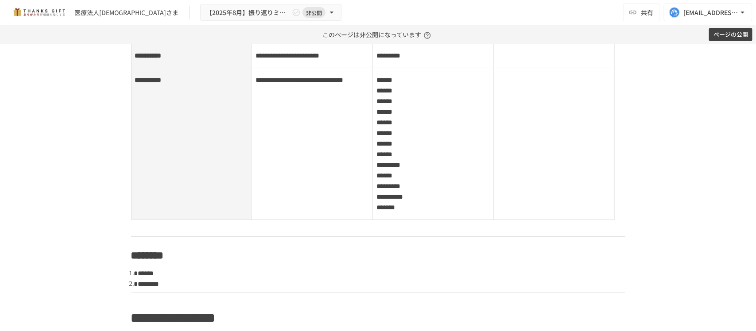 This screenshot has height=331, width=756. I want to click on button: 共有, so click(642, 12).